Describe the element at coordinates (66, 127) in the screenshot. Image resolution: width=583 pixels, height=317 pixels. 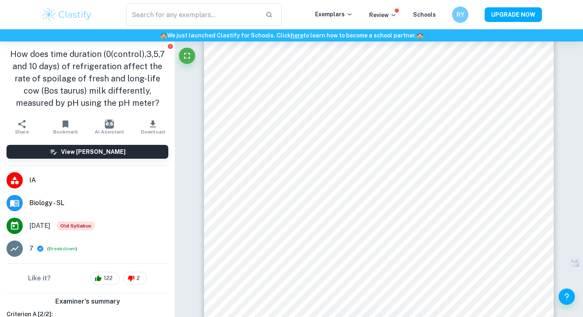
I see `button: Bookmark` at that location.